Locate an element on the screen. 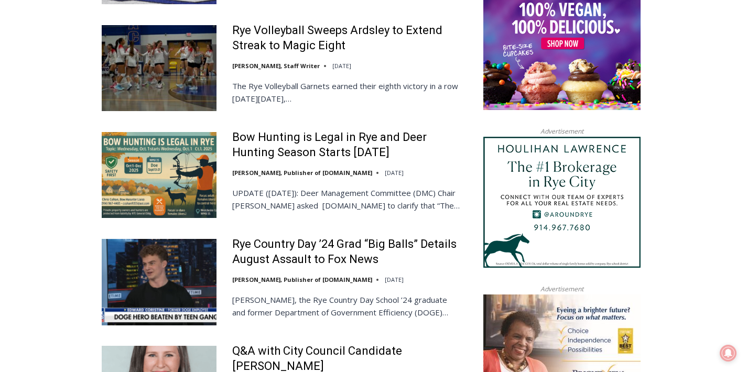  img: Houlihan Lawrence The #1 Brokerage in Rye City is located at coordinates (562, 202).